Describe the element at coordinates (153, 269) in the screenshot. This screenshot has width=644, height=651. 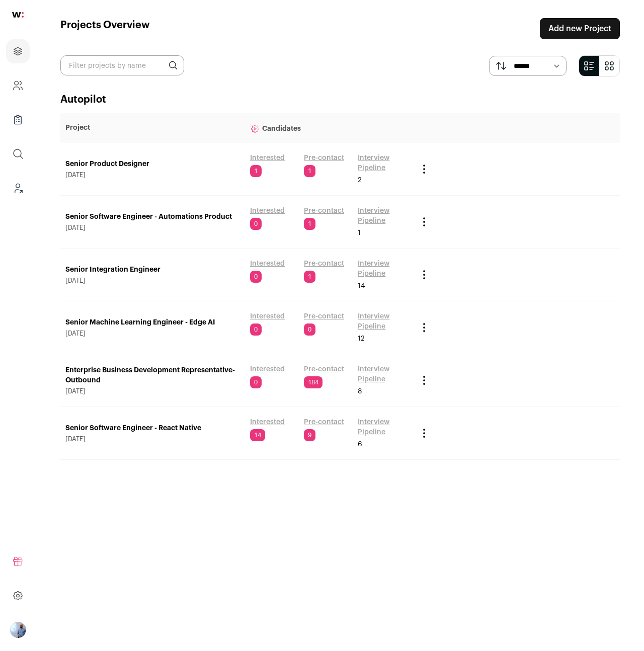
I see `a: Senior Integration Engineer` at that location.